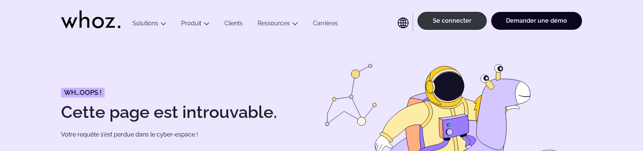 The image size is (643, 151). I want to click on a: Carrières, so click(325, 25).